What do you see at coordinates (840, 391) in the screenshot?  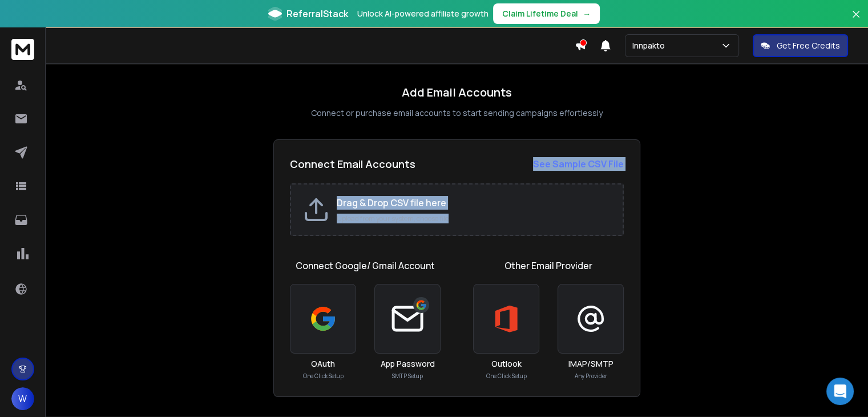 I see `div: Open Intercom Messenger` at bounding box center [840, 391].